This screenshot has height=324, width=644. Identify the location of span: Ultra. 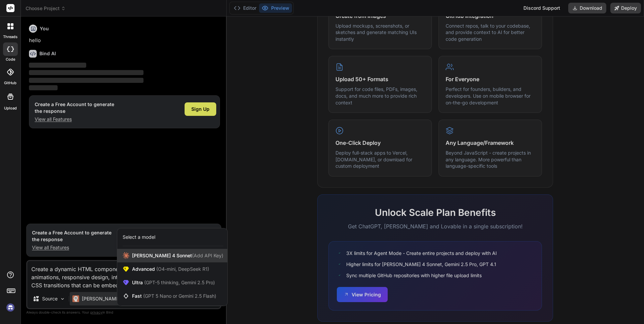
(173, 282).